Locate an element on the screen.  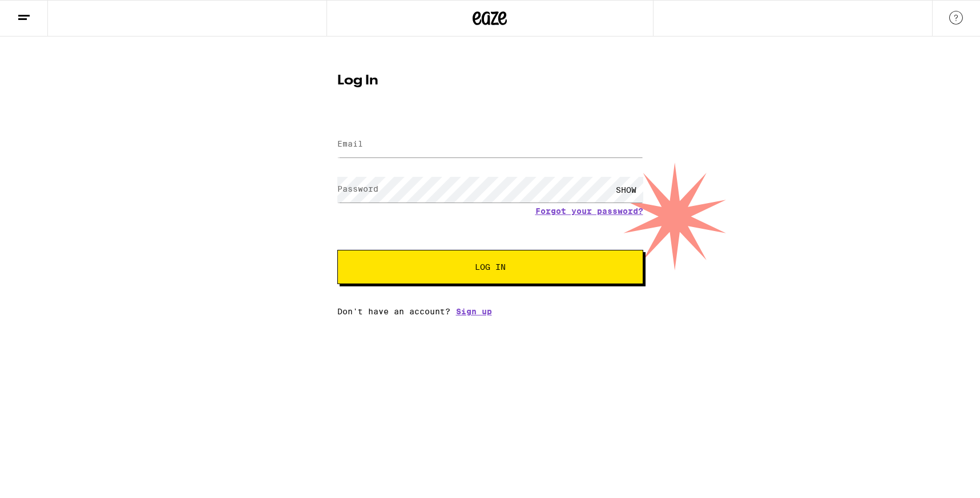
label: Password is located at coordinates (357, 189).